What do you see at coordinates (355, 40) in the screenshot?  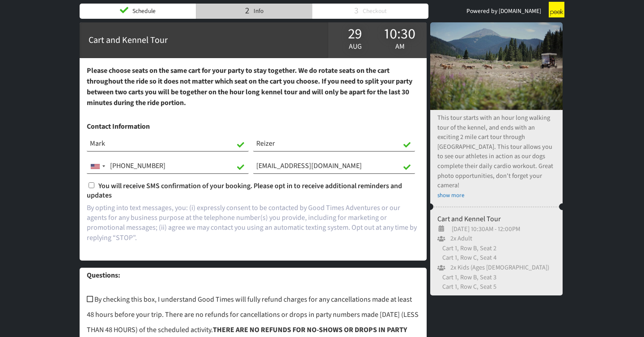 I see `div: Aug` at bounding box center [355, 40].